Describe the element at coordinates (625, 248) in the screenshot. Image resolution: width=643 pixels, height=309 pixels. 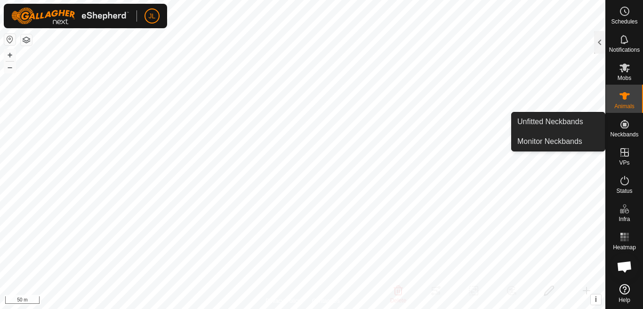
I see `span: Heatmap` at that location.